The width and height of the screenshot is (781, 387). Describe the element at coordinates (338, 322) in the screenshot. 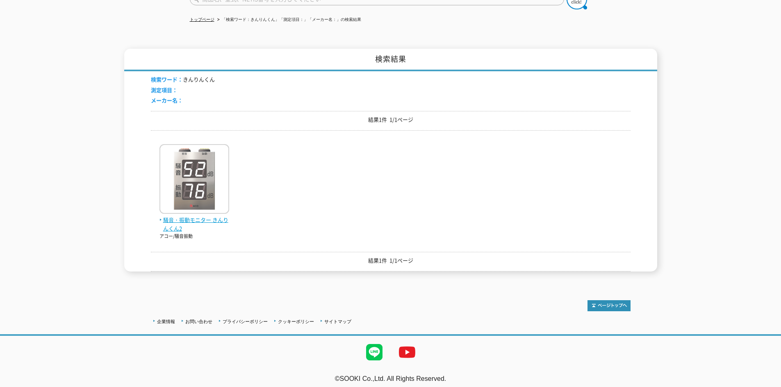

I see `a: サイトマップ` at that location.